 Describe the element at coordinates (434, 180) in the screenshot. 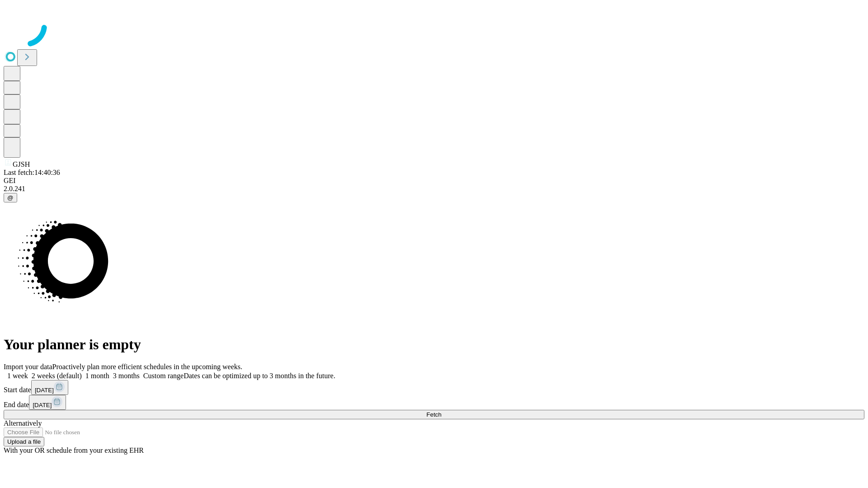

I see `div: GEI` at that location.